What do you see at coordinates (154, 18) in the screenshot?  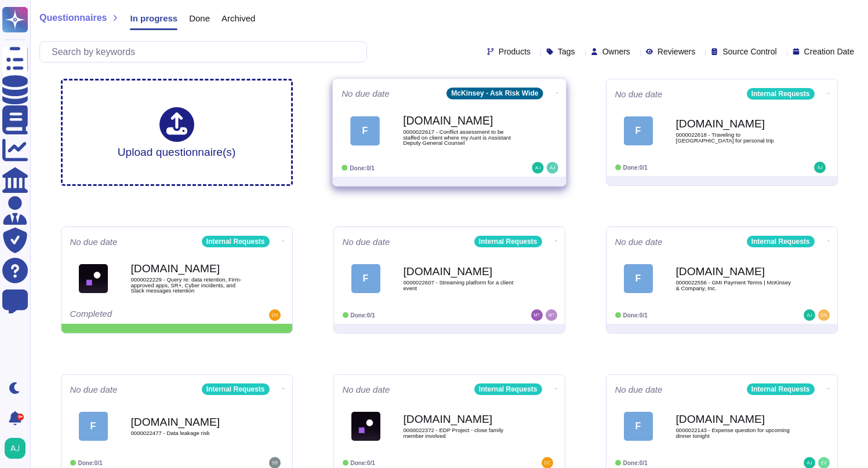 I see `span: In progress` at bounding box center [154, 18].